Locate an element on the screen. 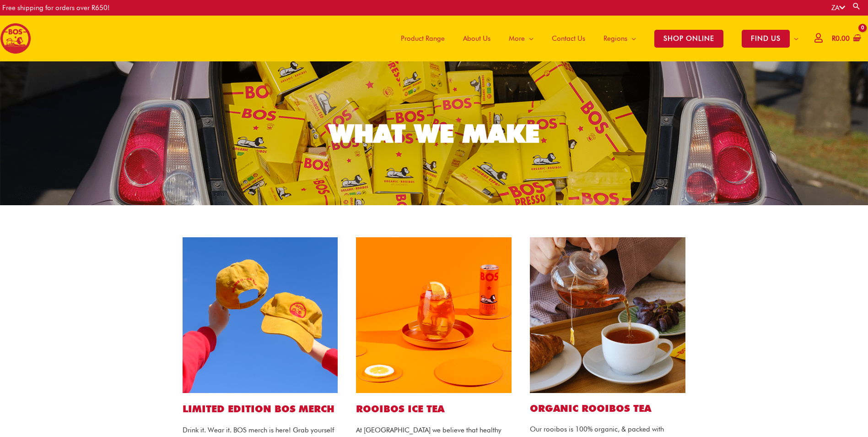 The height and width of the screenshot is (437, 868). span: More is located at coordinates (517, 38).